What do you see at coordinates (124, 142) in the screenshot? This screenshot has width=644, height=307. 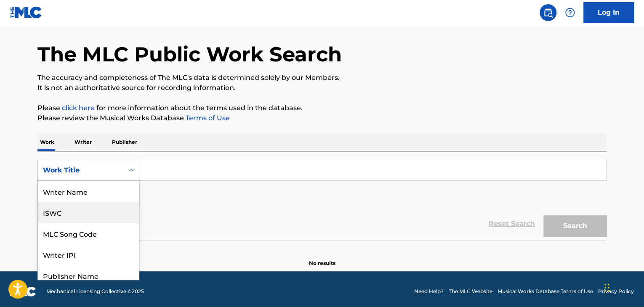 I see `p: Publisher` at bounding box center [124, 142].